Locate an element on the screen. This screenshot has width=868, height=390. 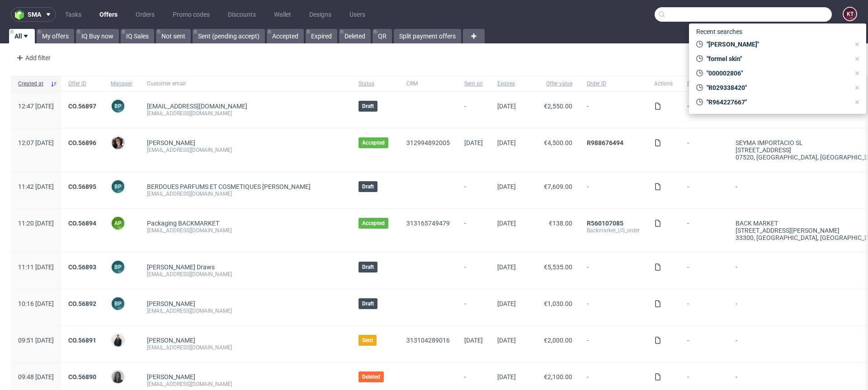
span: Sent on is located at coordinates (474, 84).